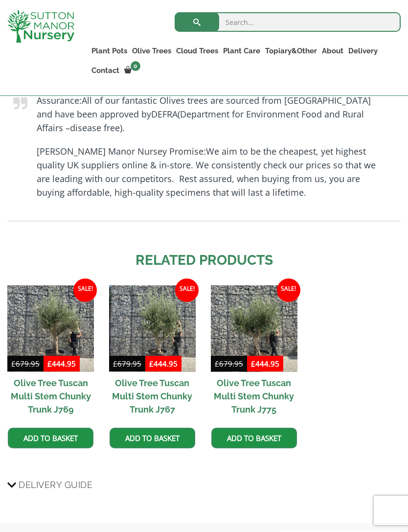 This screenshot has width=408, height=532. I want to click on h2: Olive Tree Tuscan Multi Stem Chunky Trunk J769, so click(51, 396).